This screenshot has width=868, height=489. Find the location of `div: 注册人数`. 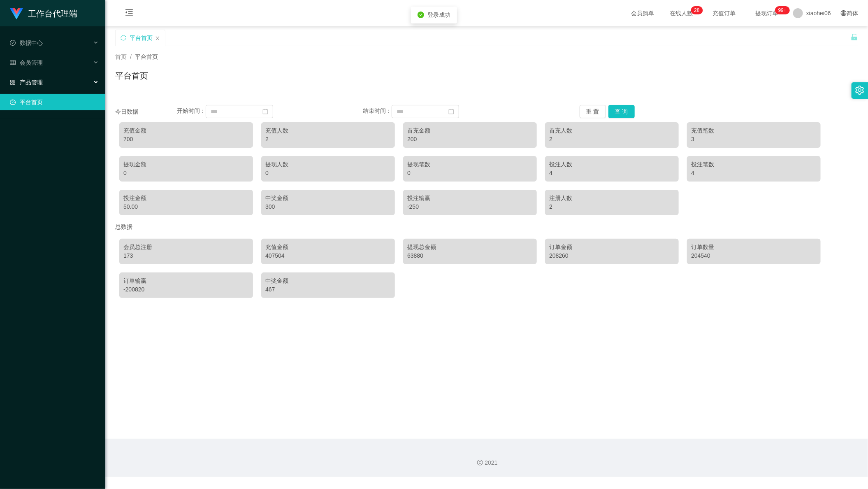

div: 注册人数 is located at coordinates (612, 198).